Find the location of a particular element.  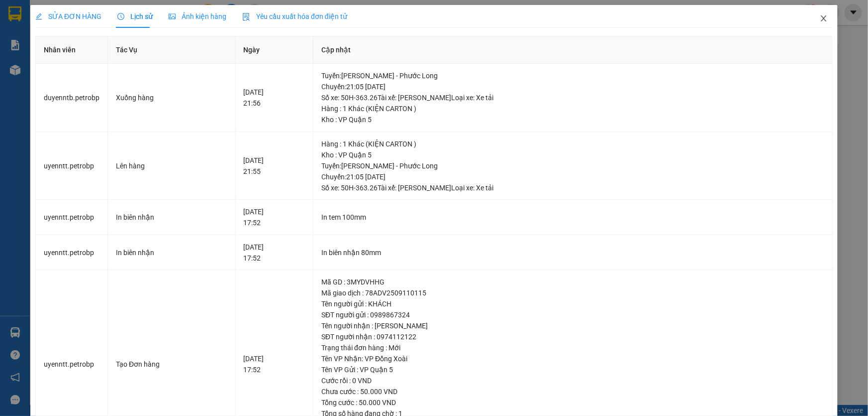

div: SĐT người gửi : 0989867324 is located at coordinates (573, 315).